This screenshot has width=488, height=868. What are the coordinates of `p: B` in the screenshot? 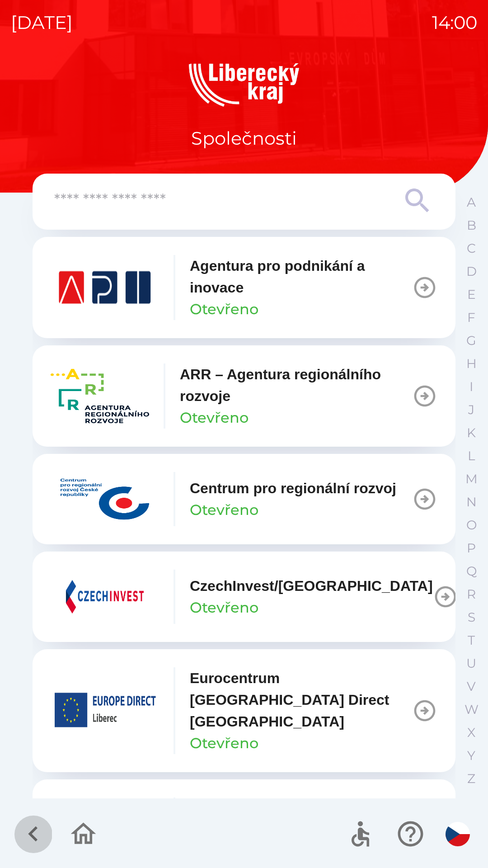 It's located at (471, 225).